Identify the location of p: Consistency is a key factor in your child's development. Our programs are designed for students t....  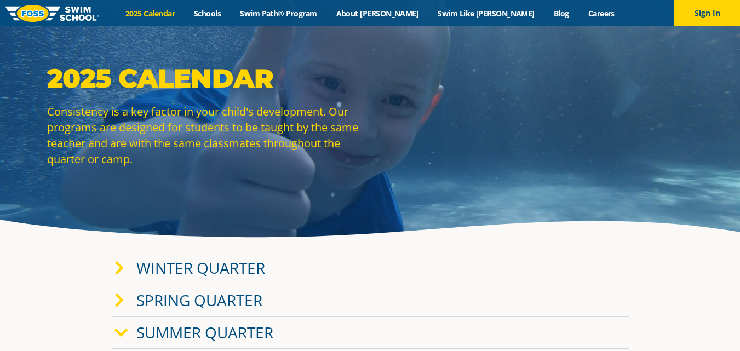
(206, 135).